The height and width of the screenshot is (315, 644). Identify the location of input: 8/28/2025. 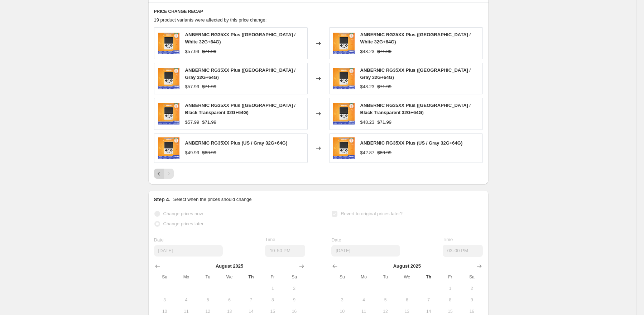
(366, 251).